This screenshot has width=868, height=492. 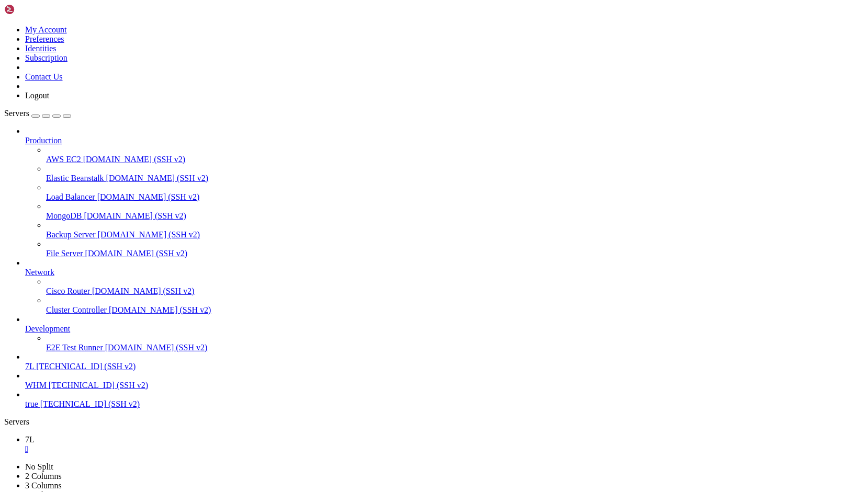 What do you see at coordinates (39, 272) in the screenshot?
I see `span: Network` at bounding box center [39, 272].